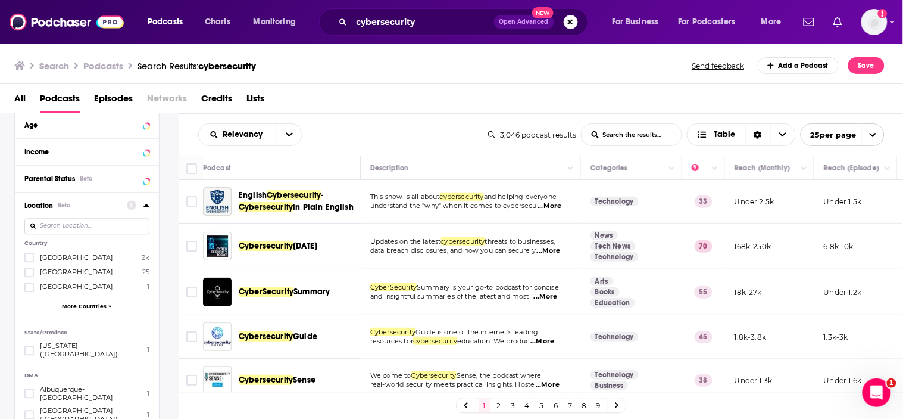 The image size is (903, 419). What do you see at coordinates (54, 65) in the screenshot?
I see `h3: Search` at bounding box center [54, 65].